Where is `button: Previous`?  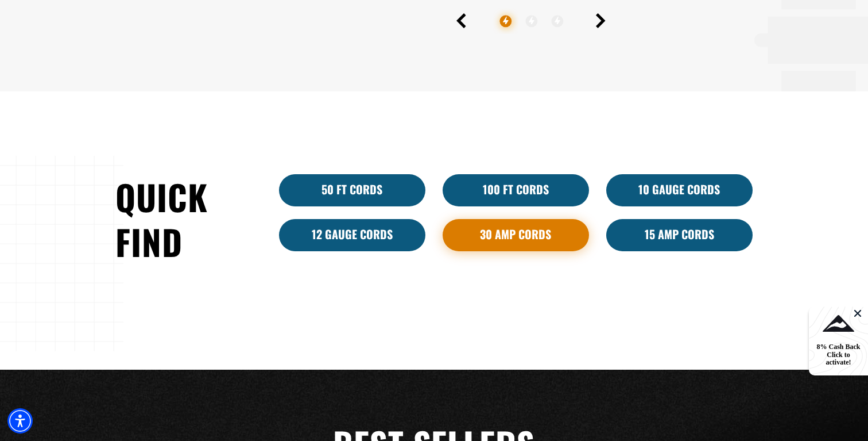
button: Previous is located at coordinates (461, 21).